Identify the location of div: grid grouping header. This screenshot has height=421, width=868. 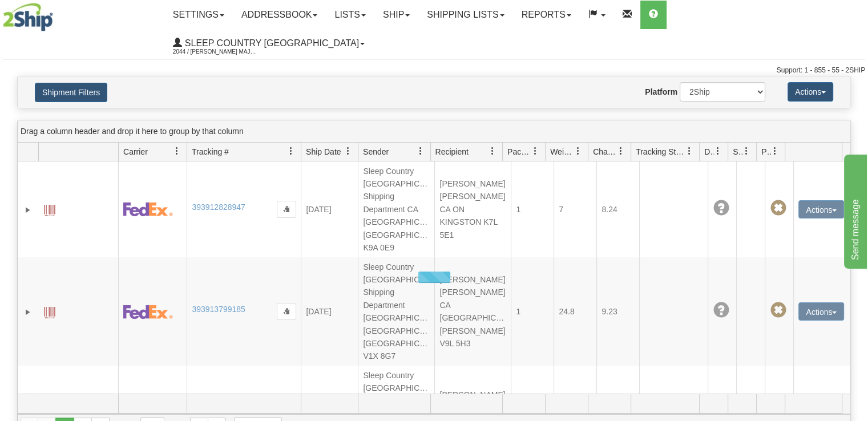
(433, 131).